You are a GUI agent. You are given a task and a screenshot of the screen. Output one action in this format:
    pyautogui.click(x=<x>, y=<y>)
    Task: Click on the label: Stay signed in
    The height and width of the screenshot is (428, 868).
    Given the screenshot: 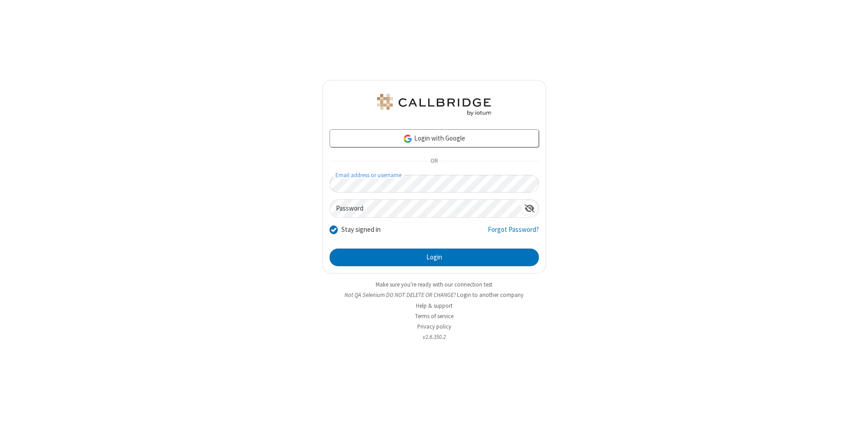 What is the action you would take?
    pyautogui.click(x=360, y=229)
    